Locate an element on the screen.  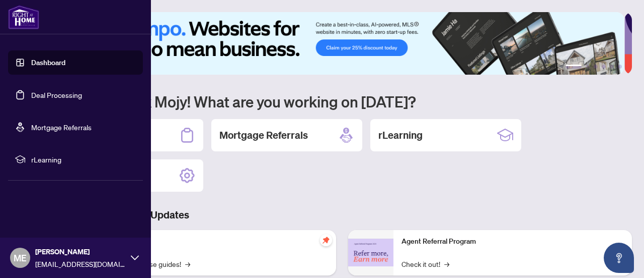
img: logo is located at coordinates (24, 17).